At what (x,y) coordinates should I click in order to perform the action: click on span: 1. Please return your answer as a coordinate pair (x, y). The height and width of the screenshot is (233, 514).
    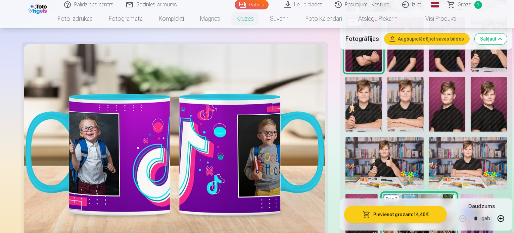
    Looking at the image, I should click on (478, 5).